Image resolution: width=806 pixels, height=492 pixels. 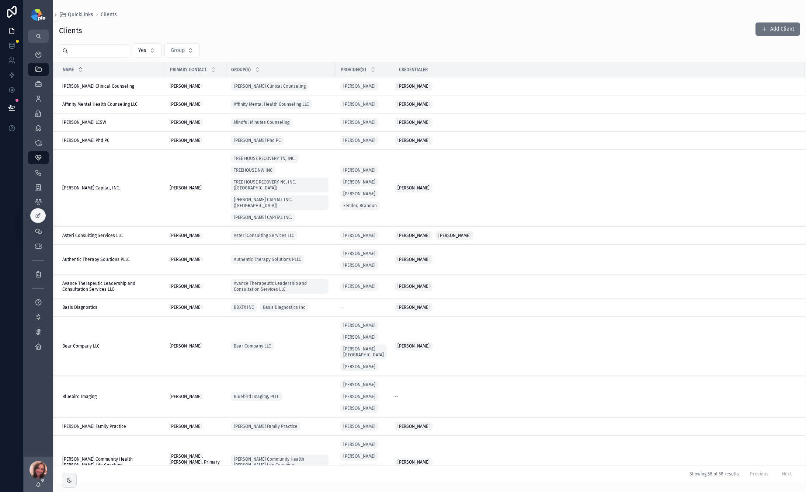 I want to click on h1: Clients, so click(x=70, y=31).